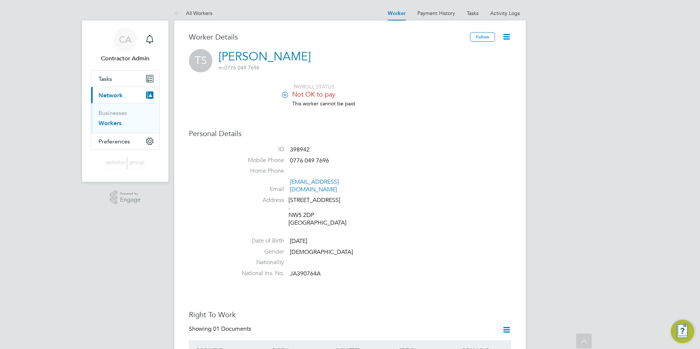 The image size is (700, 349). What do you see at coordinates (350, 315) in the screenshot?
I see `h3: Right To Work` at bounding box center [350, 315].